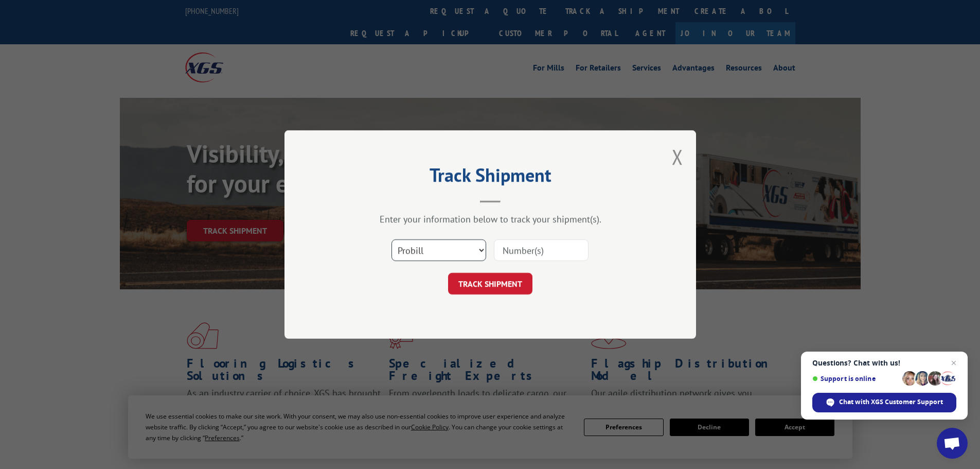 This screenshot has height=469, width=980. What do you see at coordinates (677, 157) in the screenshot?
I see `button: Close modal` at bounding box center [677, 157].